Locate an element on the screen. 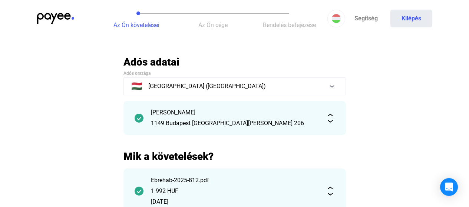 This screenshot has width=469, height=207. div: Ebrehab-2025-812.pdf is located at coordinates (235, 181).